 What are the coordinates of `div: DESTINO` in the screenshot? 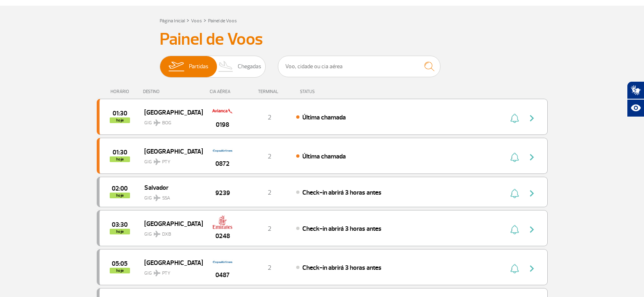 It's located at (173, 91).